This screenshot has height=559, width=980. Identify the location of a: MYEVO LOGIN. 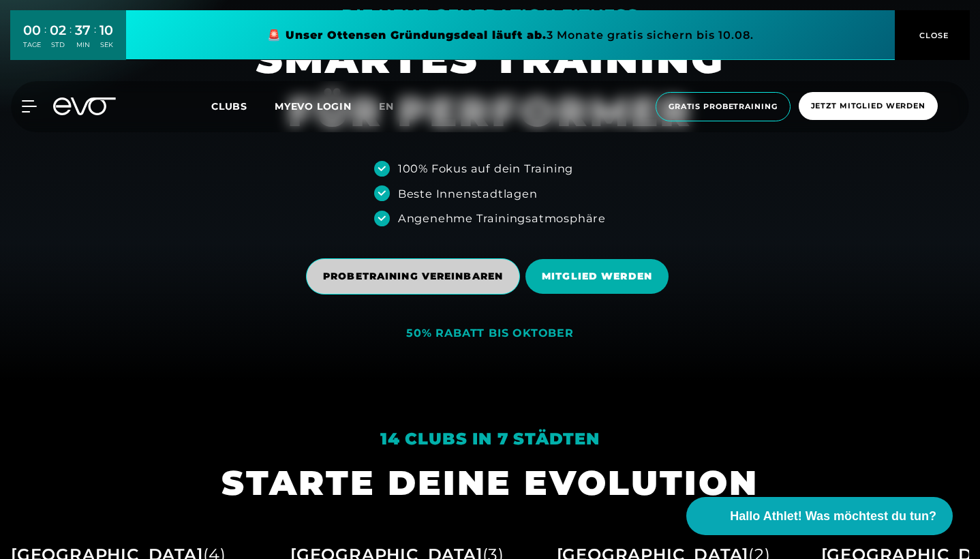
(313, 106).